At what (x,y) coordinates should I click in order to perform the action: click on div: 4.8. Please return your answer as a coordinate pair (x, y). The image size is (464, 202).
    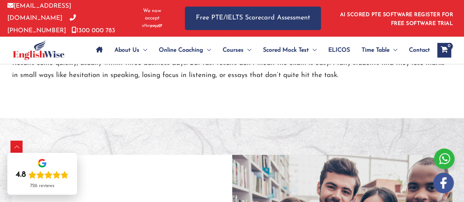
    Looking at the image, I should click on (21, 175).